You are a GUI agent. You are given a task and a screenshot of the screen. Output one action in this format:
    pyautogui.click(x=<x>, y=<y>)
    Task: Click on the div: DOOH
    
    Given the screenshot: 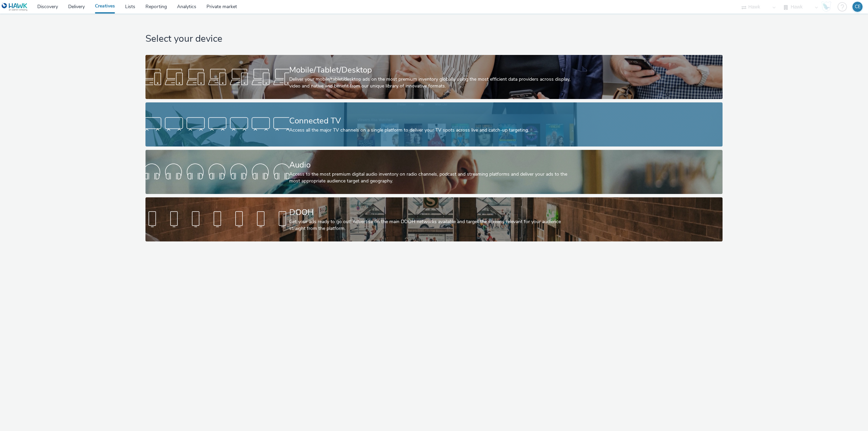 What is the action you would take?
    pyautogui.click(x=433, y=212)
    